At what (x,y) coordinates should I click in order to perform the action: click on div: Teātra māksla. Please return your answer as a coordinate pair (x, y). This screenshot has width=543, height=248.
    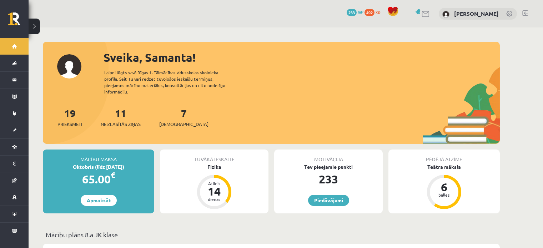
    Looking at the image, I should click on (444, 167).